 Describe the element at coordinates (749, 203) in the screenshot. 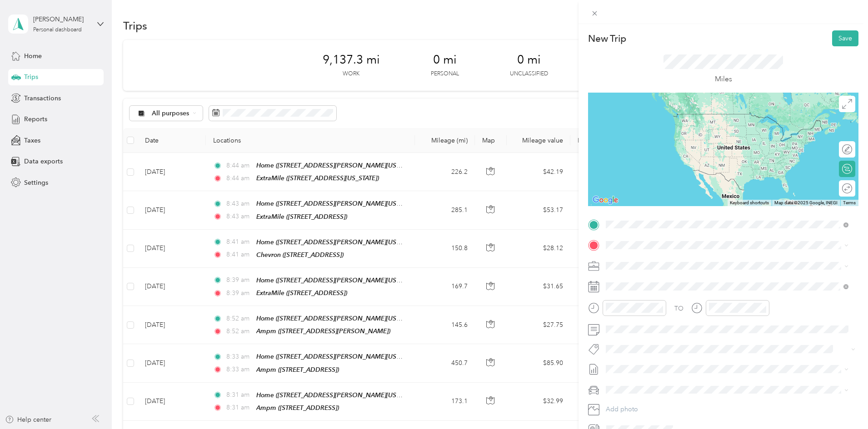

I see `button: Keyboard shortcuts` at that location.